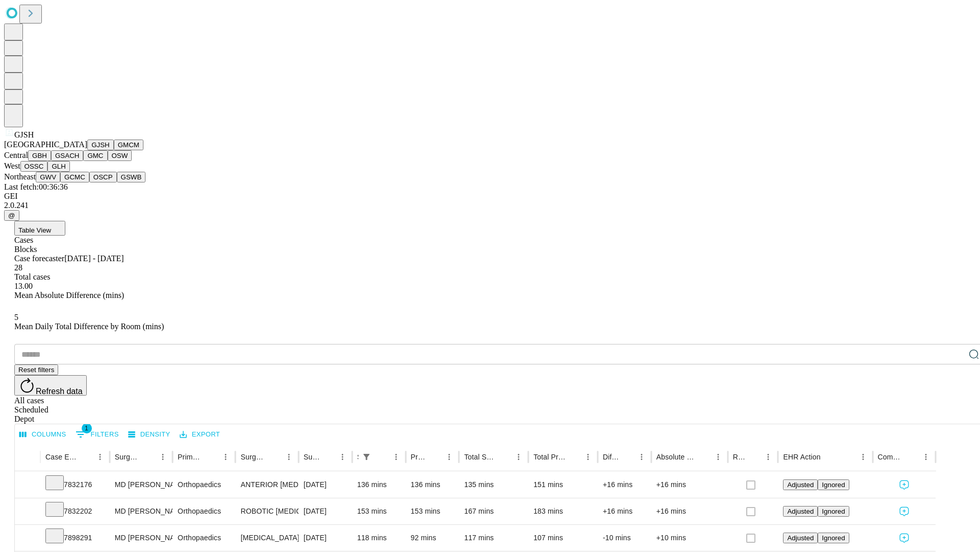  Describe the element at coordinates (433, 538) in the screenshot. I see `div: 92 mins` at that location.